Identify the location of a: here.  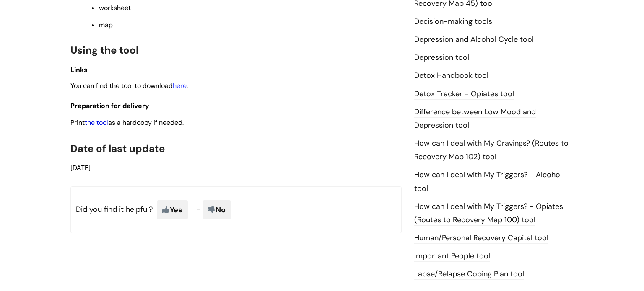
(179, 86).